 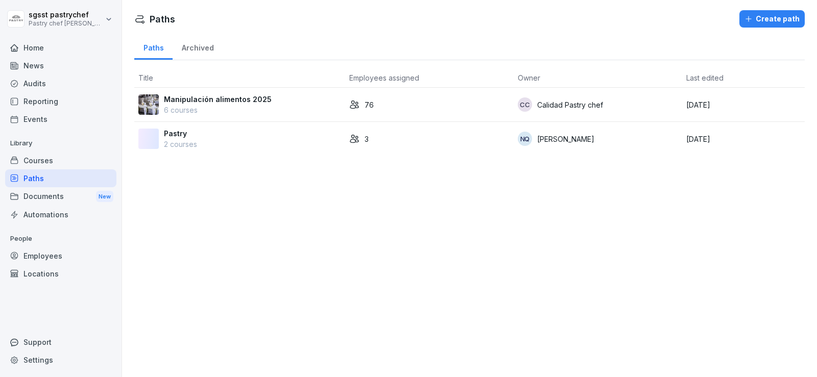 What do you see at coordinates (61, 83) in the screenshot?
I see `a: Audits` at bounding box center [61, 83].